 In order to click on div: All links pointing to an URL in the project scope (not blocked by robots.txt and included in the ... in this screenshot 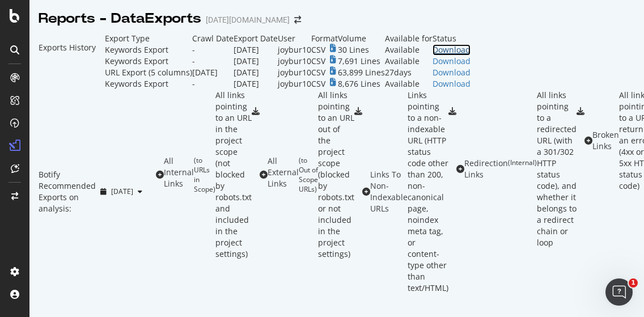, I will do `click(233, 174)`.